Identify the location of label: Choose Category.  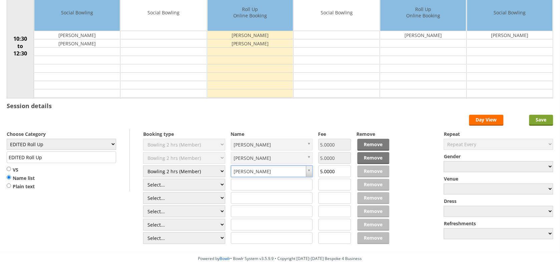
(61, 134).